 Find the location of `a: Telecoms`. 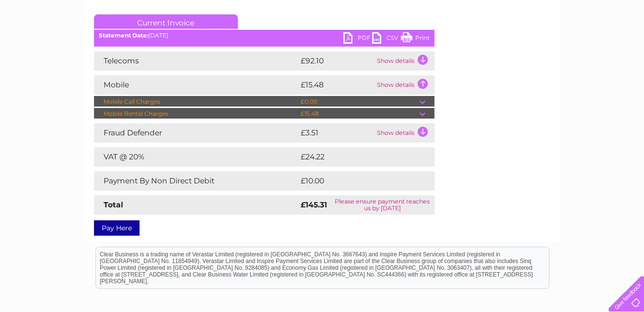

a: Telecoms is located at coordinates (540, 44).